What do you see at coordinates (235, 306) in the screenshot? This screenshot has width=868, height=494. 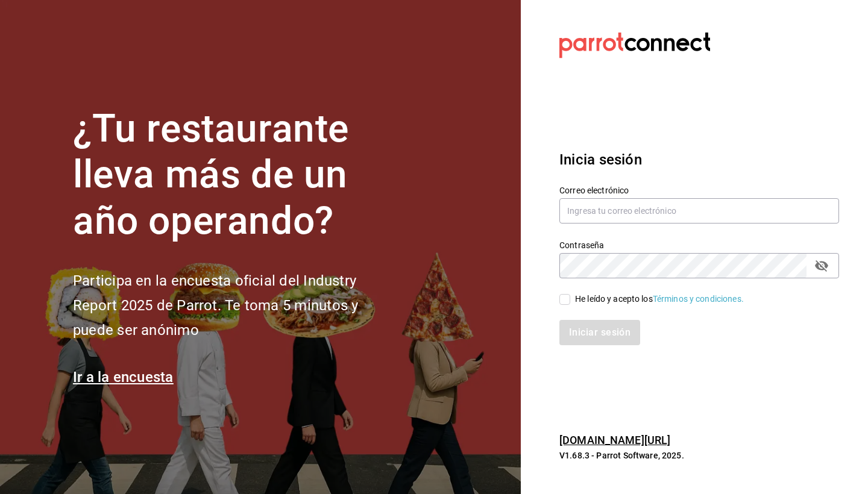 I see `h2: Participa en la encuesta oficial del Industry Report 2025 de Parrot. Te toma 5 minutos y puede se...` at bounding box center [235, 306].